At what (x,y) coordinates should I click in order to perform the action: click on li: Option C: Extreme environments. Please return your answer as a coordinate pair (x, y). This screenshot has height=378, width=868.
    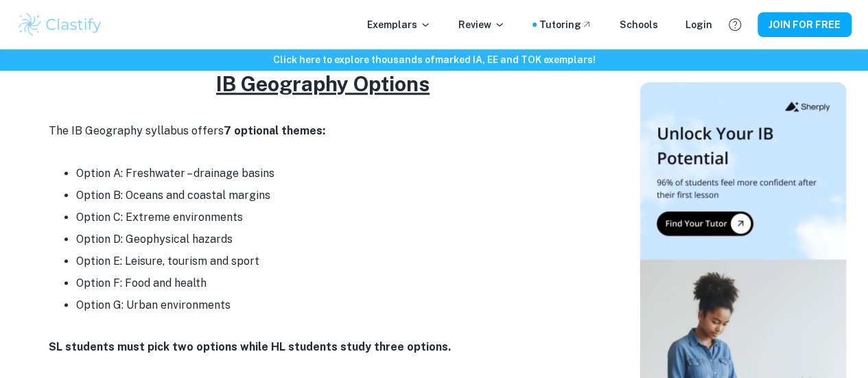
    Looking at the image, I should click on (337, 217).